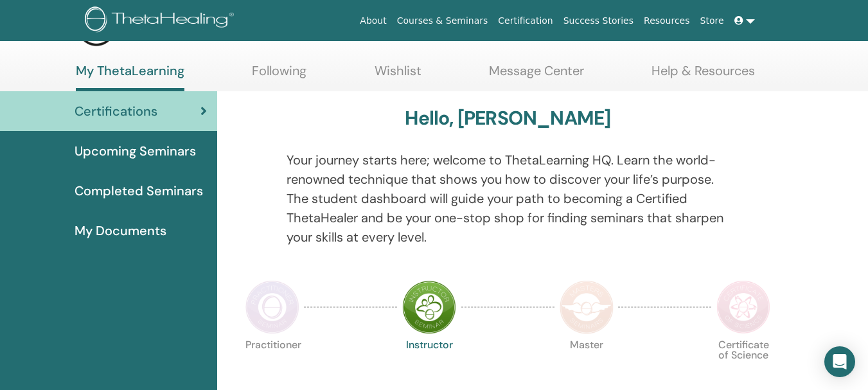  I want to click on img: Instructor, so click(429, 308).